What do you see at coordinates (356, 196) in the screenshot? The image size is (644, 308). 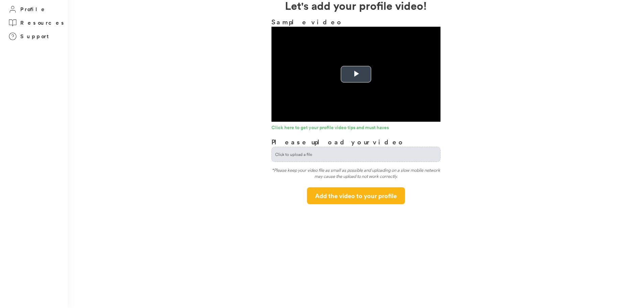 I see `button: Add the video to your profile` at bounding box center [356, 196].